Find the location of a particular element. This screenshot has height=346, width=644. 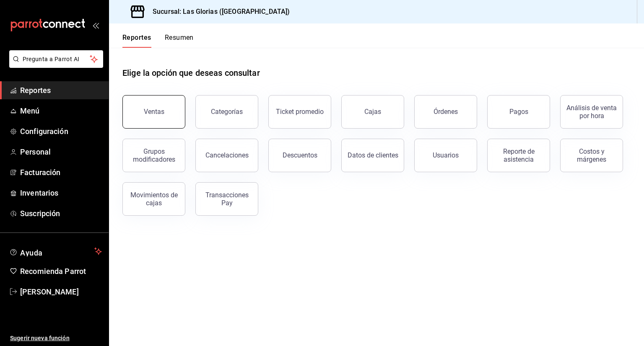

span: Suscripción is located at coordinates (61, 213).